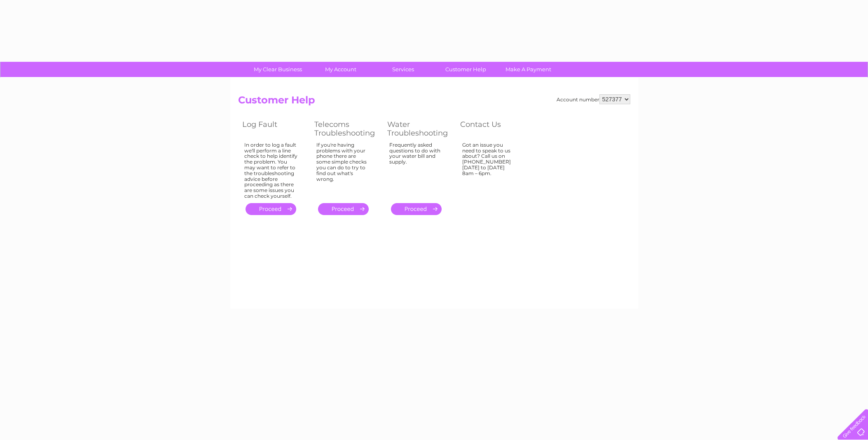 This screenshot has width=868, height=440. Describe the element at coordinates (528, 69) in the screenshot. I see `a: Make A Payment` at that location.